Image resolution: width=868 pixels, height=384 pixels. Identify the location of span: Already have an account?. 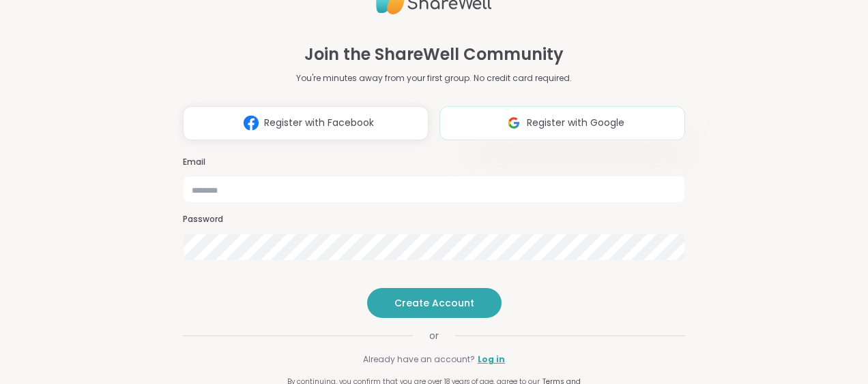
(418, 360).